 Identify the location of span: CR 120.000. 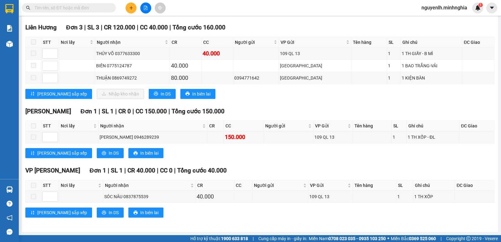
(120, 27).